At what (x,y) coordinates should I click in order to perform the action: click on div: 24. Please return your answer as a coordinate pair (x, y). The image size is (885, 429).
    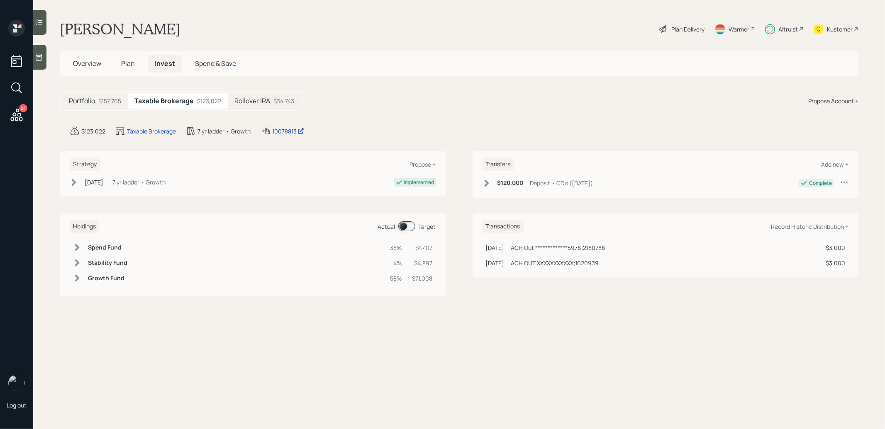
    Looking at the image, I should click on (23, 108).